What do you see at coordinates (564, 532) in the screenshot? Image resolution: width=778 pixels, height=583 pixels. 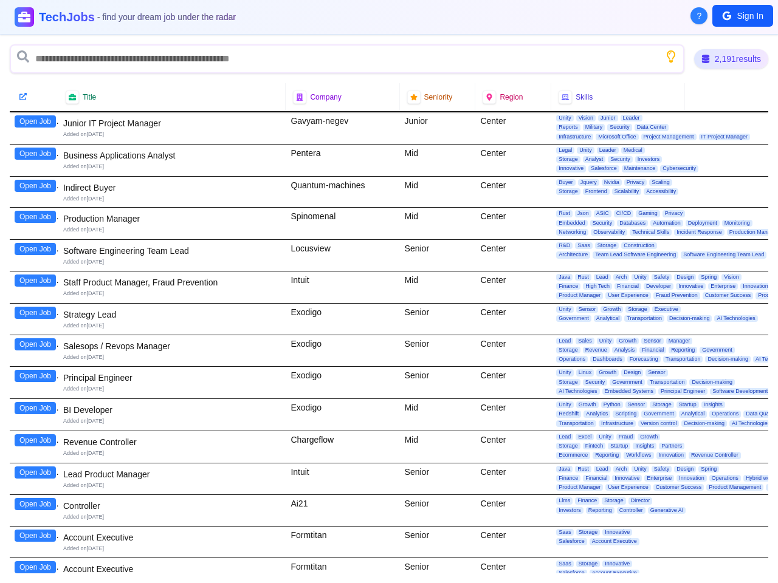 I see `span: Saas` at bounding box center [564, 532].